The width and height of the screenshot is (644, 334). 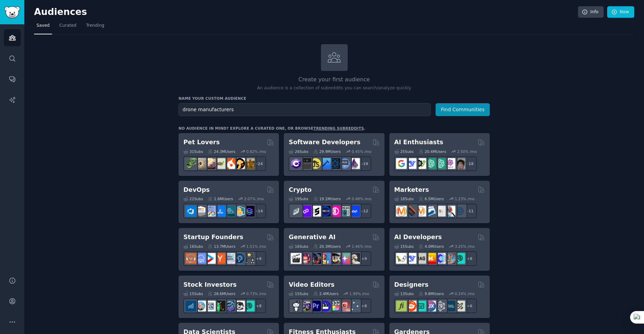 What do you see at coordinates (229, 258) in the screenshot?
I see `img: indiehackers` at bounding box center [229, 258].